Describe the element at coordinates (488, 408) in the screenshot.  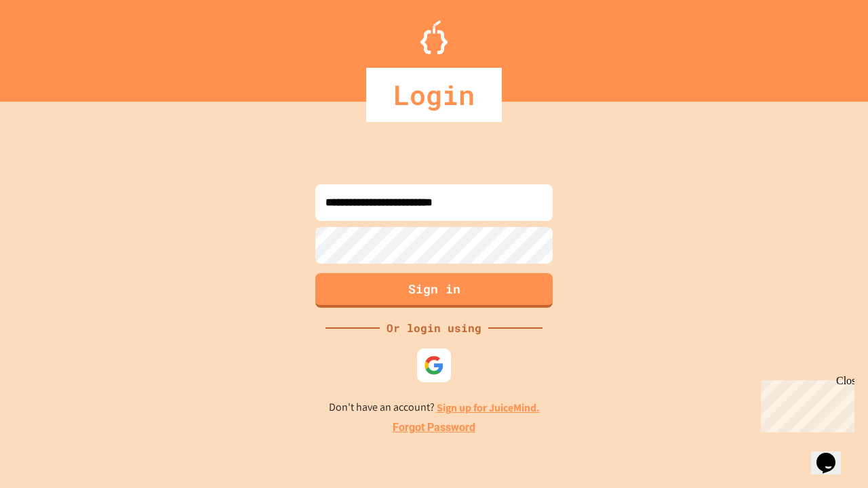
I see `a: Sign up for JuiceMind.` at that location.